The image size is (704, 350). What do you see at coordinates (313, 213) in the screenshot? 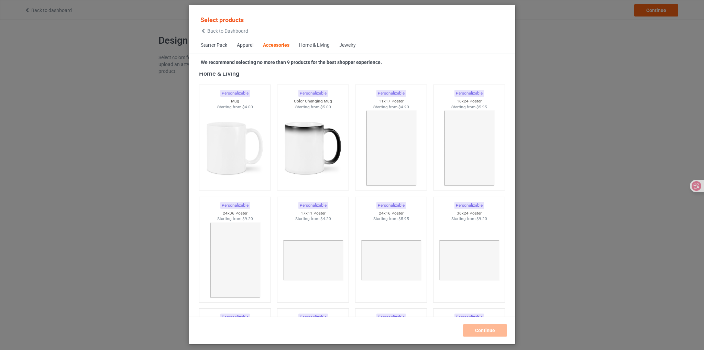
I see `div: 17x11 Poster` at bounding box center [313, 213].